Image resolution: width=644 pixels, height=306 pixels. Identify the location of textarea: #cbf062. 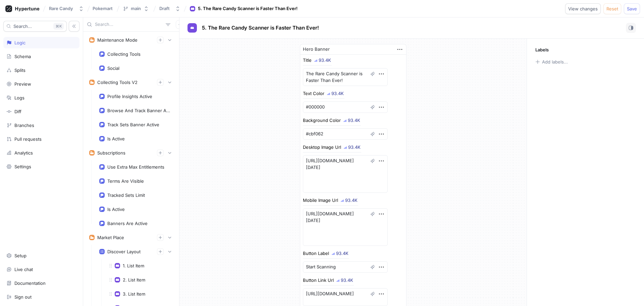
(345, 134).